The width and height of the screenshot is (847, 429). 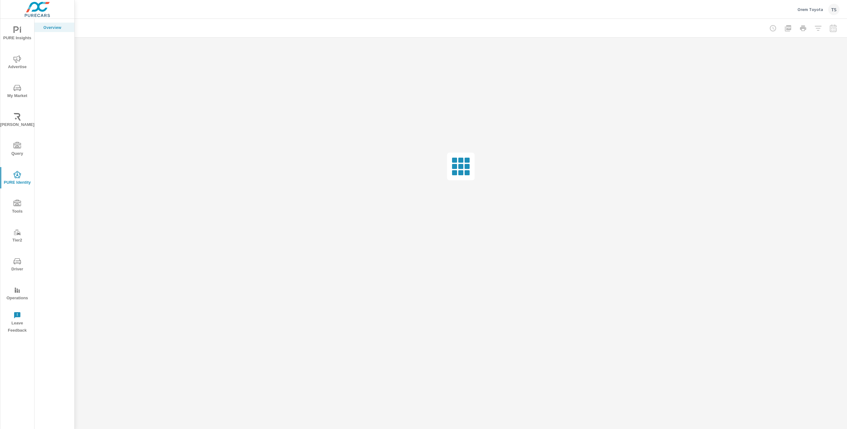 What do you see at coordinates (17, 178) in the screenshot?
I see `span: PURE Identity` at bounding box center [17, 178].